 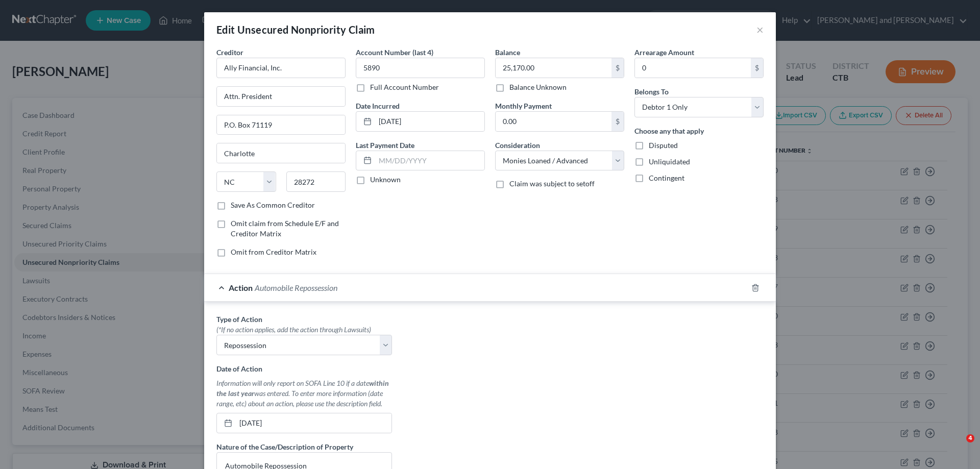 I want to click on label: Unknown, so click(x=386, y=180).